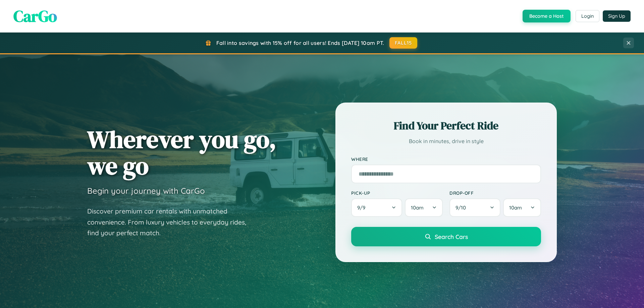 This screenshot has height=308, width=644. What do you see at coordinates (546, 16) in the screenshot?
I see `button: Become a Host` at bounding box center [546, 16].